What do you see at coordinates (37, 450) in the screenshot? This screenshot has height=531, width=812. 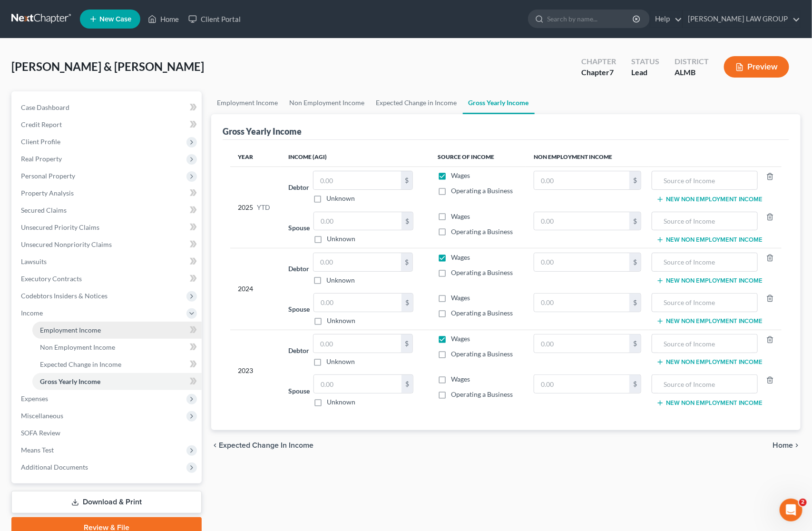 I see `span: Means Test` at bounding box center [37, 450].